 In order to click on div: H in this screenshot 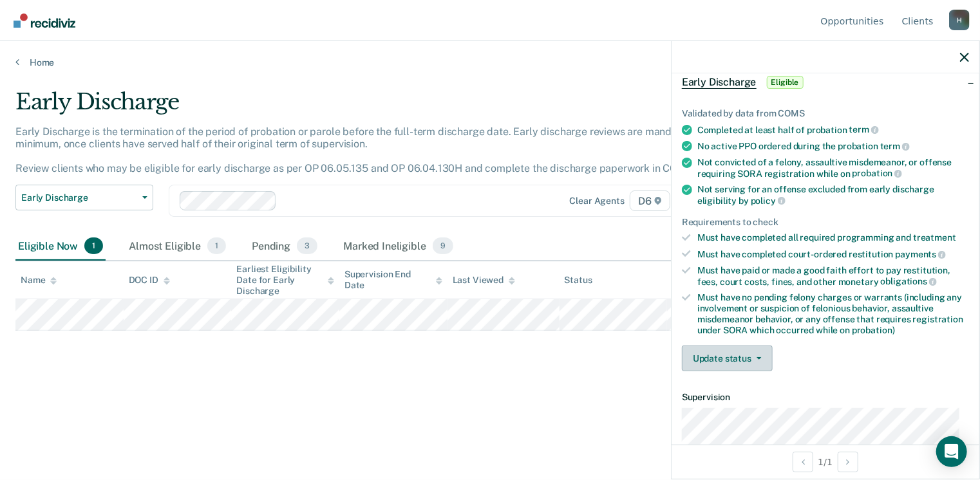, I will do `click(959, 20)`.